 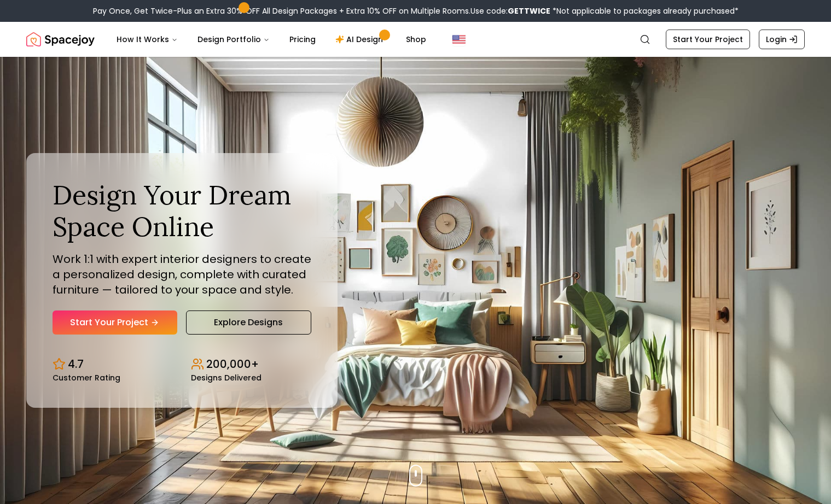 I want to click on img: Spacejoy Logo, so click(x=60, y=39).